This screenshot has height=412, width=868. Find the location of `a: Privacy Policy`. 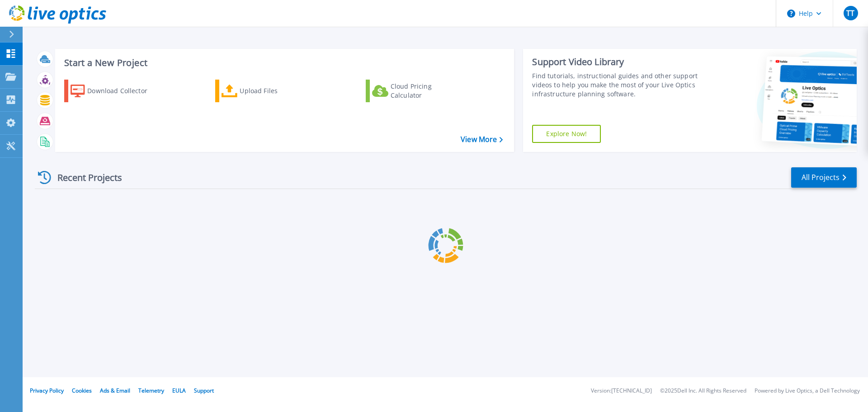

a: Privacy Policy is located at coordinates (47, 391).